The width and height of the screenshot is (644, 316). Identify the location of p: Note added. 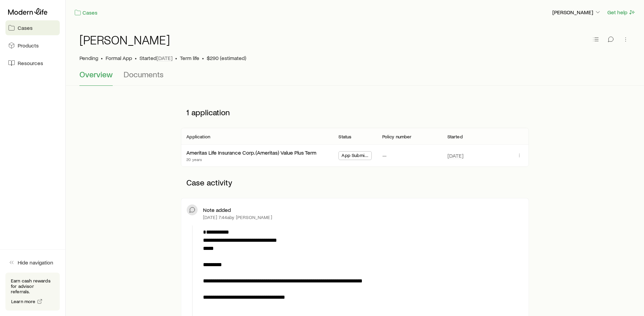
(217, 210).